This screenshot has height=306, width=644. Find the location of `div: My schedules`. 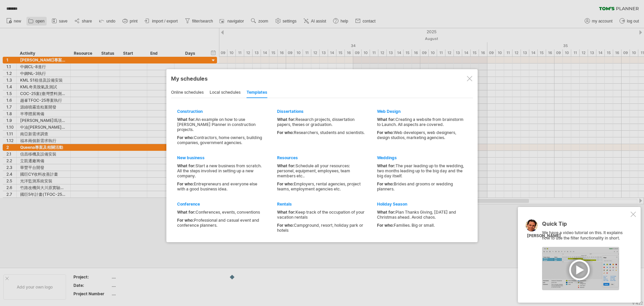

div: My schedules is located at coordinates (322, 78).